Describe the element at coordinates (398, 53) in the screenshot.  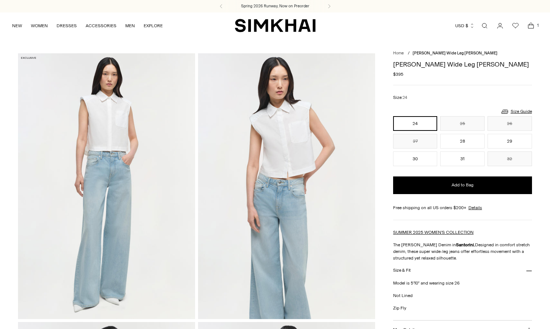
I see `a: Home` at that location.